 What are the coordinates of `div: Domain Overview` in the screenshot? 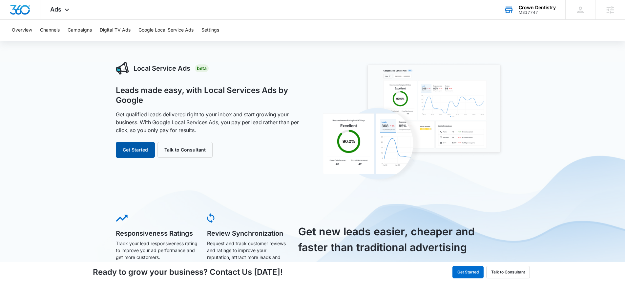 It's located at (42, 41).